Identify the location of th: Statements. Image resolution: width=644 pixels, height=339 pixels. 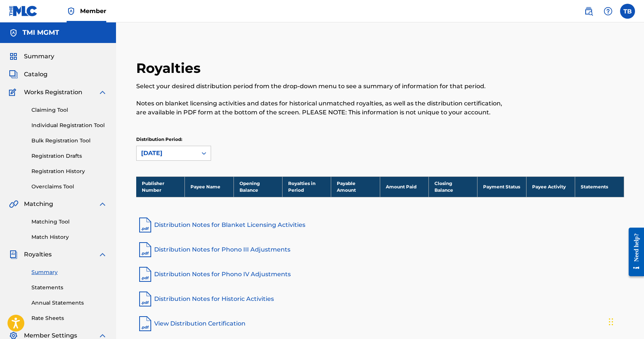
(600, 187).